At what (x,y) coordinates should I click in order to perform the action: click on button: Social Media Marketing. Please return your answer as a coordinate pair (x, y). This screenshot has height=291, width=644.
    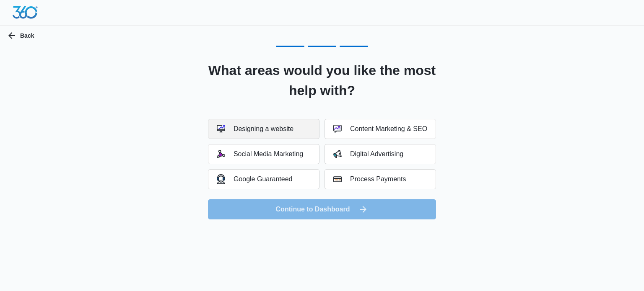
    Looking at the image, I should click on (263, 154).